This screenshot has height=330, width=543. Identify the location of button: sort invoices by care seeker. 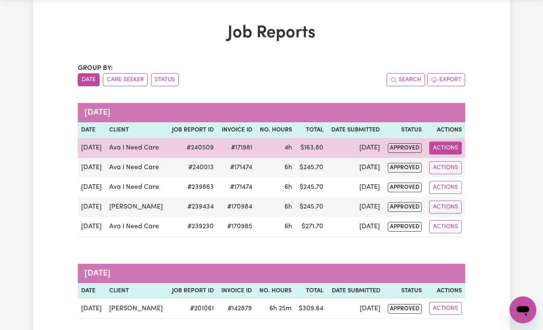
(125, 80).